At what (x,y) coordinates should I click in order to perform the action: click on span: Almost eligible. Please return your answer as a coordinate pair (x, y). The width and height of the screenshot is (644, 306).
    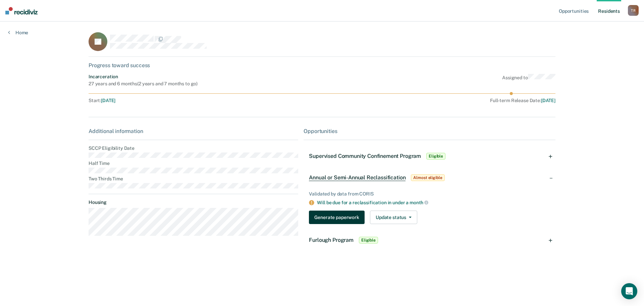
    Looking at the image, I should click on (428, 178).